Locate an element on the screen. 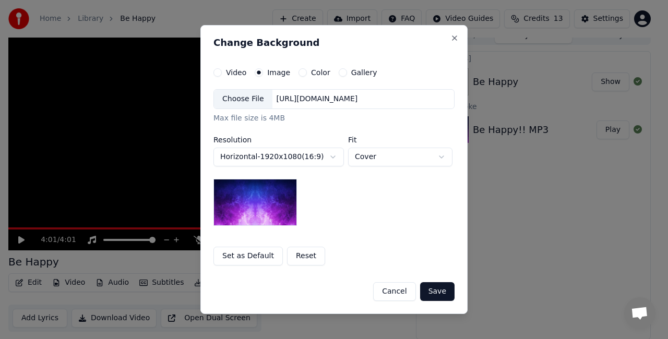  button: Cancel is located at coordinates (394, 292).